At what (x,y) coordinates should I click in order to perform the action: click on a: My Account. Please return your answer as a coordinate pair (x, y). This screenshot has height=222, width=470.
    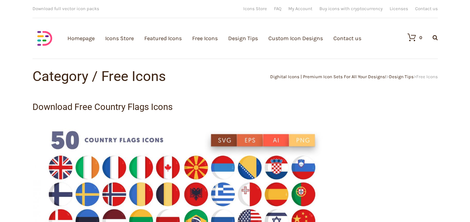
    Looking at the image, I should click on (300, 8).